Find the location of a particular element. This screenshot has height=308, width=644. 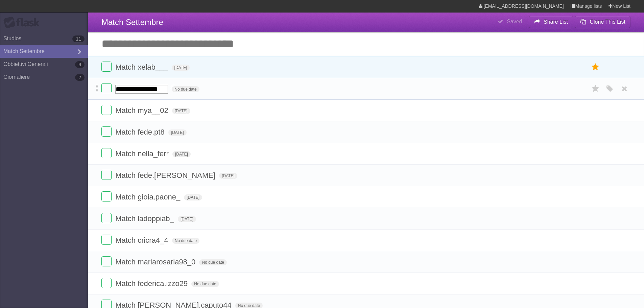

b: 9 is located at coordinates (80, 64).